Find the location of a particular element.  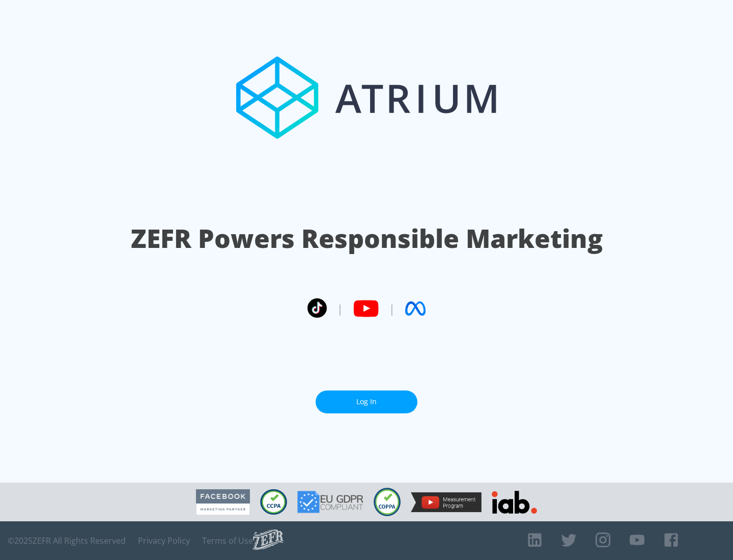

img: GDPR Compliant is located at coordinates (330, 502).